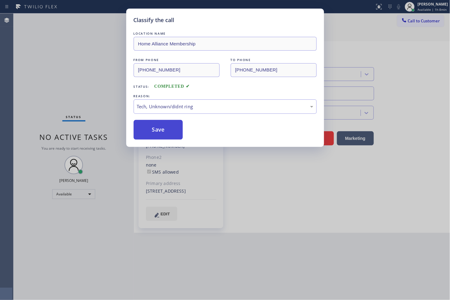  What do you see at coordinates (274, 70) in the screenshot?
I see `input: To phone` at bounding box center [274, 70].